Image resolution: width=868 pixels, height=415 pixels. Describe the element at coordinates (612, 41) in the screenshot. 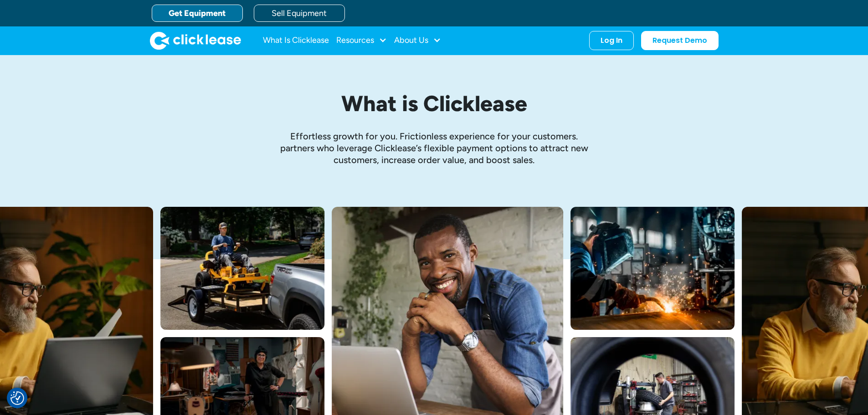

I see `div: Log In` at that location.